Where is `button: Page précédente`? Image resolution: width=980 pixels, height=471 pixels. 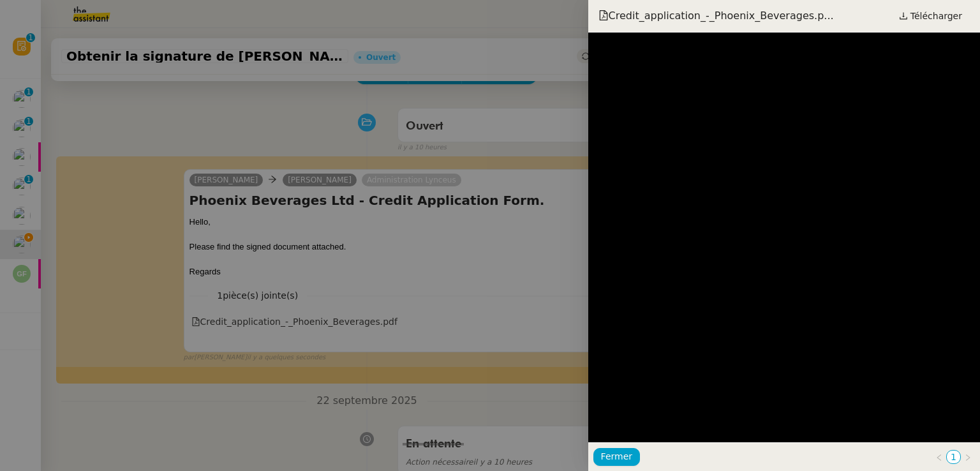 button: Page précédente is located at coordinates (939, 457).